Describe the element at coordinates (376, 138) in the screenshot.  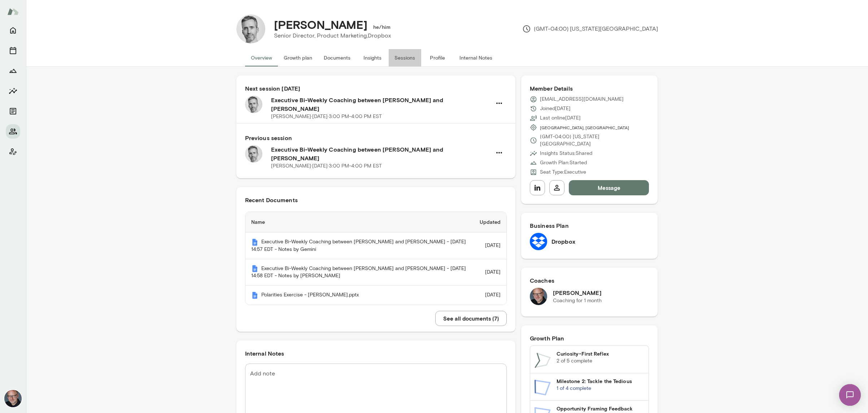
I see `h6: Previous session` at that location.